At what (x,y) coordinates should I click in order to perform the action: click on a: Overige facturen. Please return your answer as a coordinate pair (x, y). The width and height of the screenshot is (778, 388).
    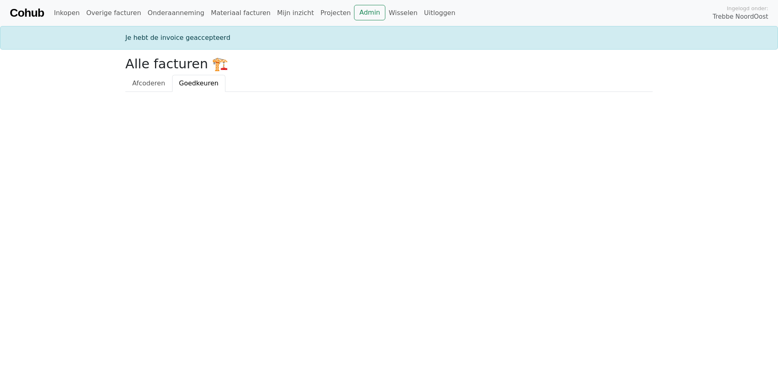
    Looking at the image, I should click on (113, 13).